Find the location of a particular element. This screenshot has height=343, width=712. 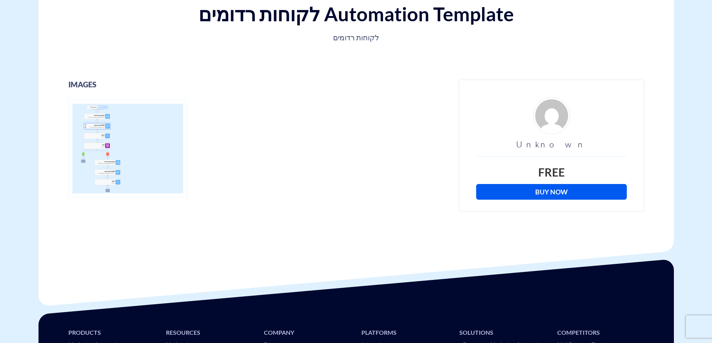

div: Free is located at coordinates (551, 172).